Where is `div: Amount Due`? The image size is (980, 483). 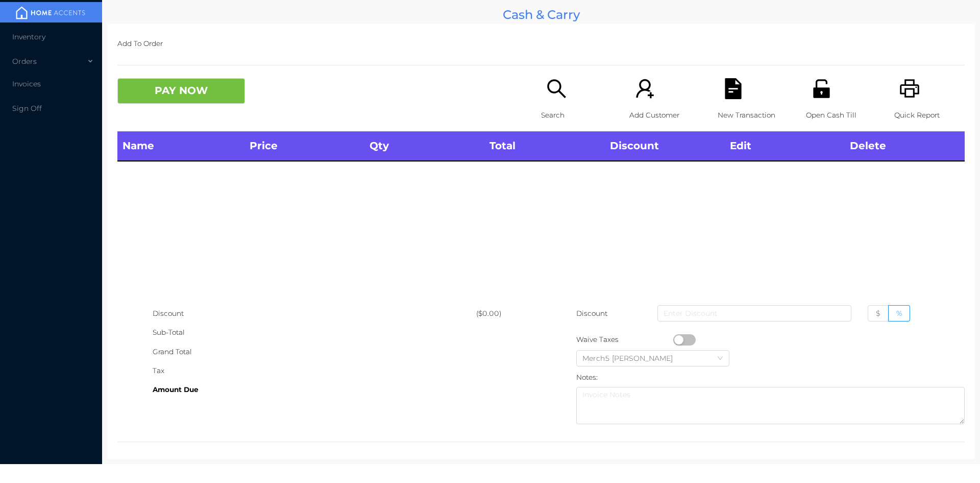
div: Amount Due is located at coordinates (315, 389).